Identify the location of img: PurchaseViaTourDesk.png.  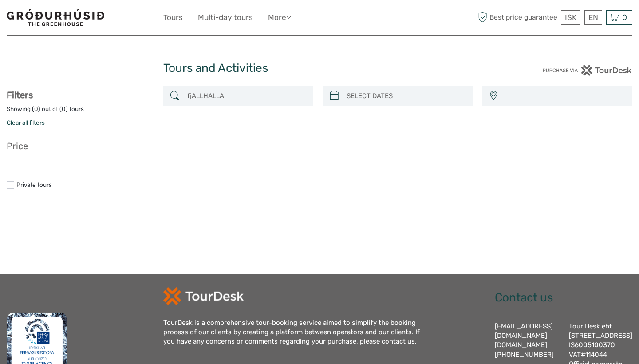
(587, 70).